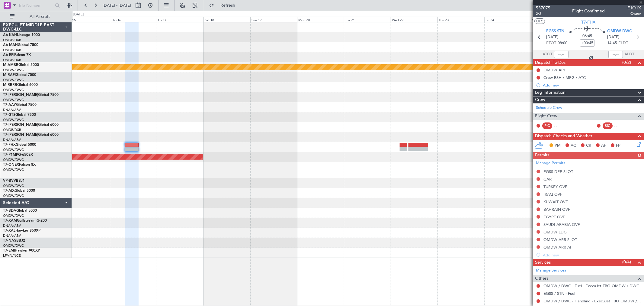 The image size is (644, 306). I want to click on span: Crew, so click(540, 100).